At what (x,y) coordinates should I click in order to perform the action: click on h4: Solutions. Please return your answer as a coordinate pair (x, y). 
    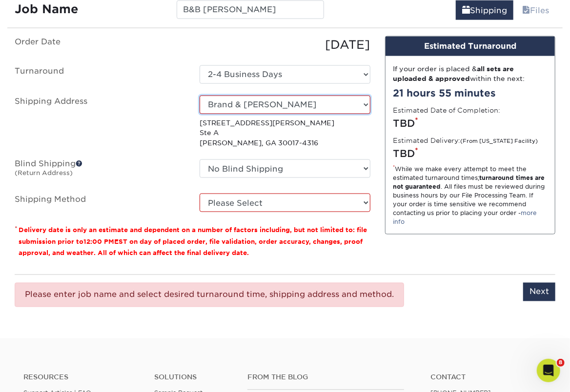
    Looking at the image, I should click on (193, 377).